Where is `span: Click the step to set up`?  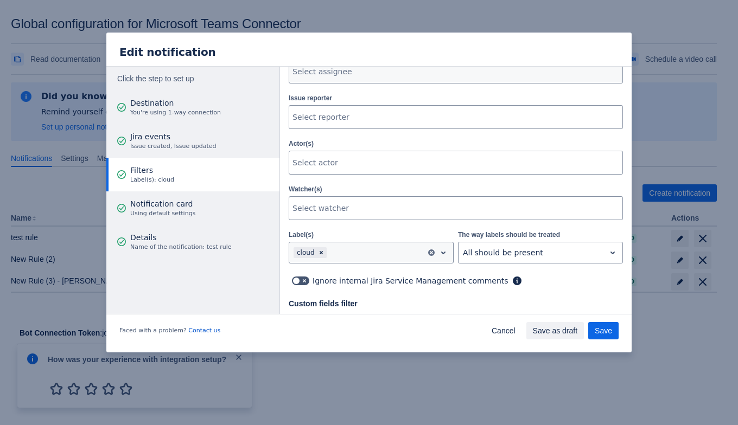
span: Click the step to set up is located at coordinates (156, 79).